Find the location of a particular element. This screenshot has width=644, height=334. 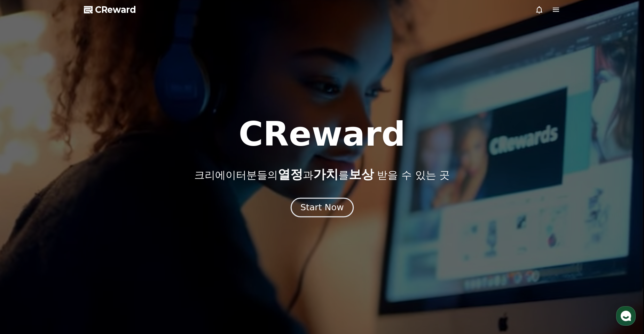

span: 설정 is located at coordinates (111, 233).